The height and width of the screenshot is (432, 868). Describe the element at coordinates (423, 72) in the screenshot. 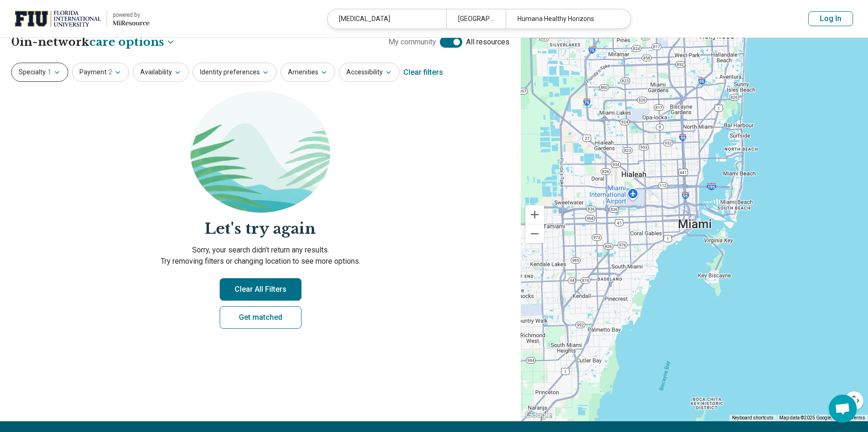

I see `div: Clear filters` at that location.